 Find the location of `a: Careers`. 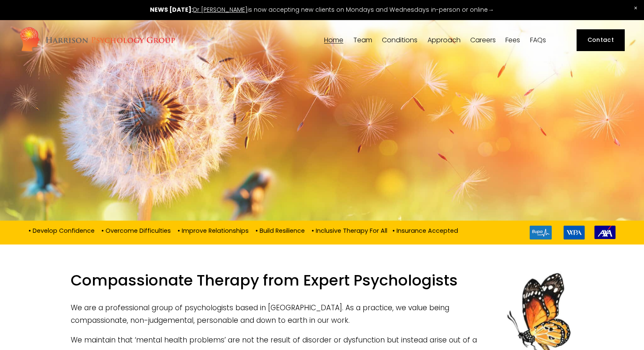

a: Careers is located at coordinates (483, 40).